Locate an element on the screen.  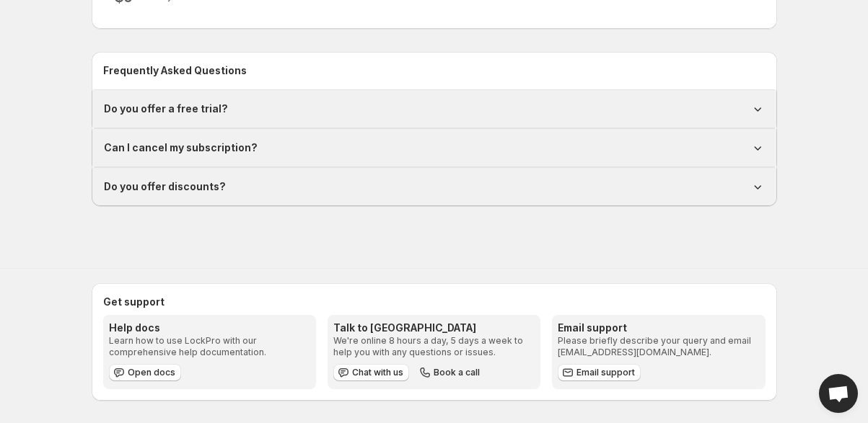
h1: Can I cancel my subscription? is located at coordinates (181, 148).